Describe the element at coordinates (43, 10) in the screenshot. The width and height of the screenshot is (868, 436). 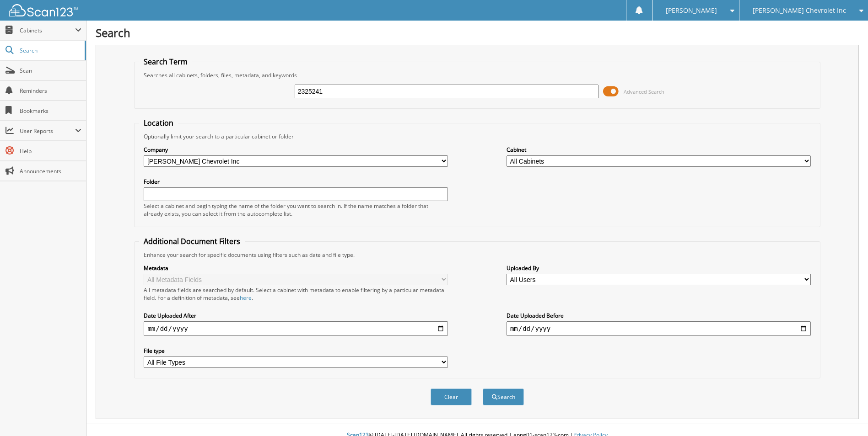
I see `img: scan123-logo-white.svg` at that location.